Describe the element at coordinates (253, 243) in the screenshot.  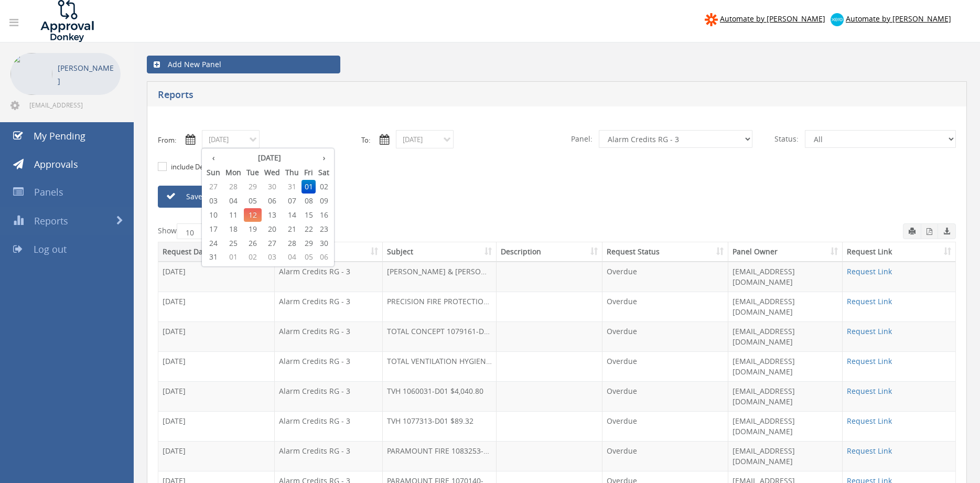
I see `span: 26` at that location.